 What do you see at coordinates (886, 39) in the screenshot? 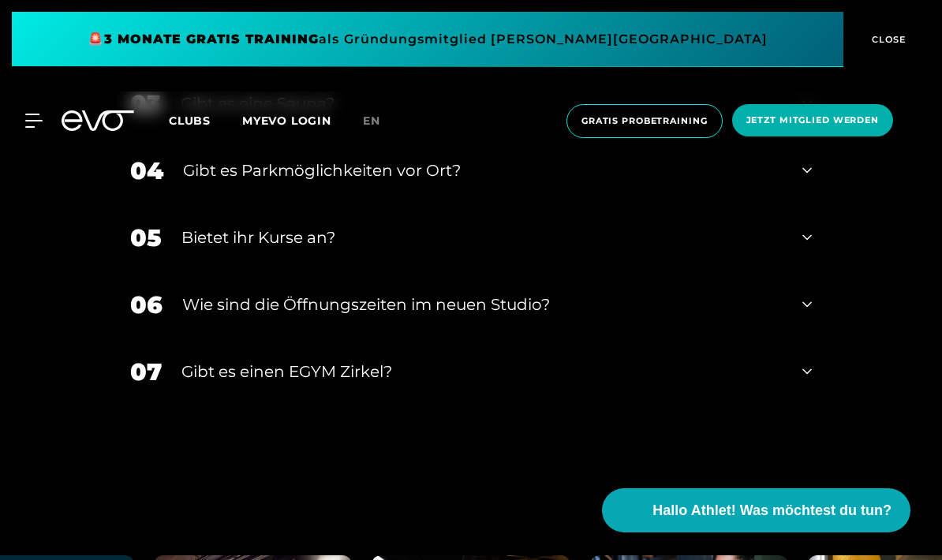
I see `span: CLOSE` at bounding box center [886, 39].